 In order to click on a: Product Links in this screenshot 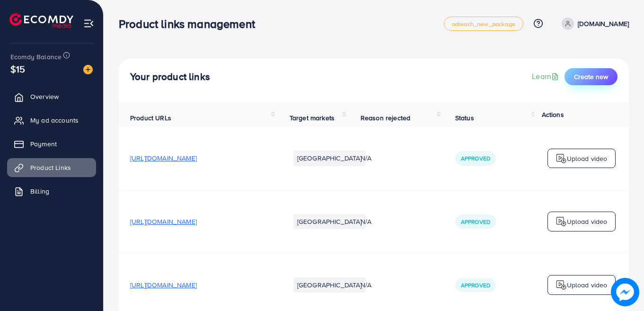, I will do `click(52, 167)`.